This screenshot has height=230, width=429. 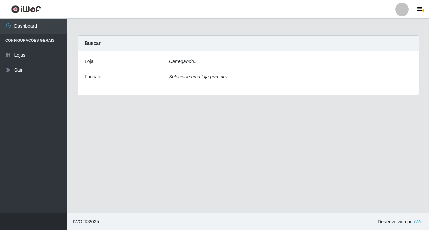 I want to click on label: Loja, so click(x=89, y=61).